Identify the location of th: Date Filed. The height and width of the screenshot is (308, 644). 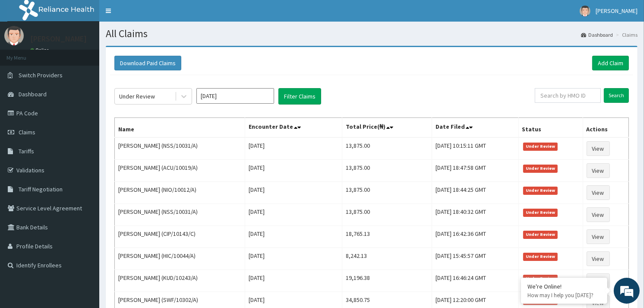
(475, 128).